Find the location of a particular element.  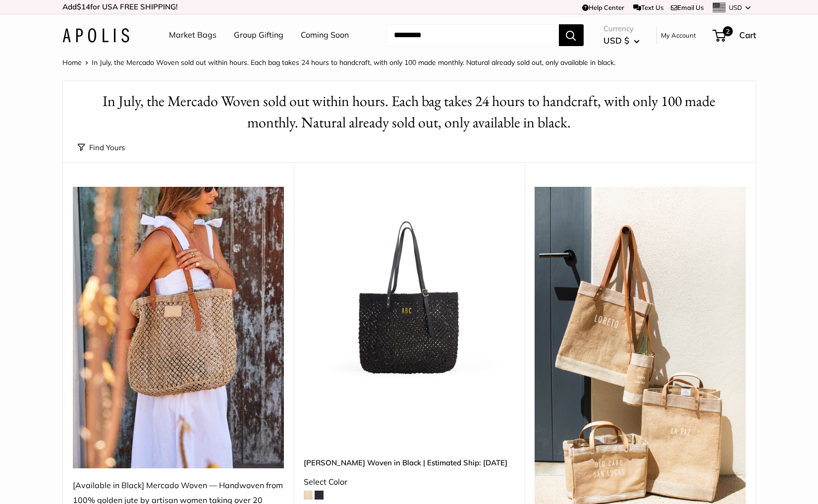

nav: Breadcrumb is located at coordinates (339, 63).